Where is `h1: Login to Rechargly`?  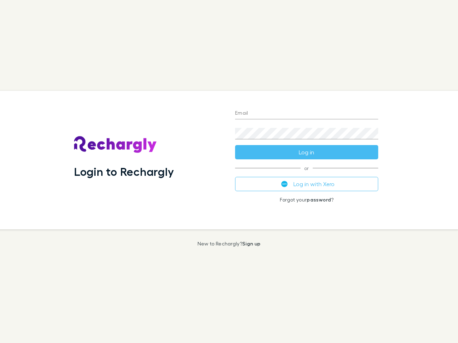
h1: Login to Rechargly is located at coordinates (124, 172).